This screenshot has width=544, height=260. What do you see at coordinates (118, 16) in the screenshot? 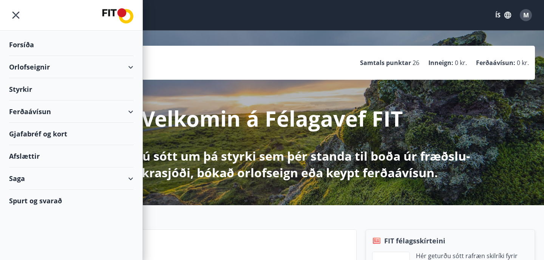
I see `img: union_logo` at bounding box center [118, 16].